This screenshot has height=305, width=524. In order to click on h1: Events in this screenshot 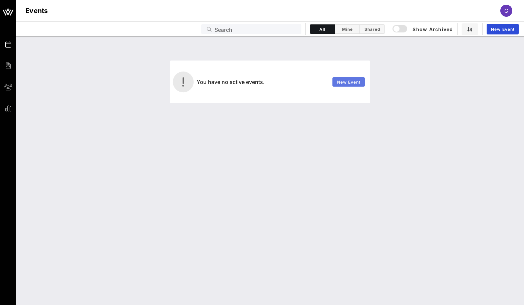, I will do `click(37, 11)`.